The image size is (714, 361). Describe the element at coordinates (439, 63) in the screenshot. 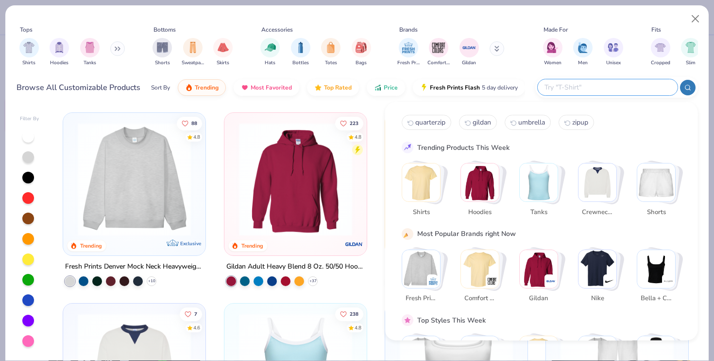

I see `span: Comfort Colors` at that location.